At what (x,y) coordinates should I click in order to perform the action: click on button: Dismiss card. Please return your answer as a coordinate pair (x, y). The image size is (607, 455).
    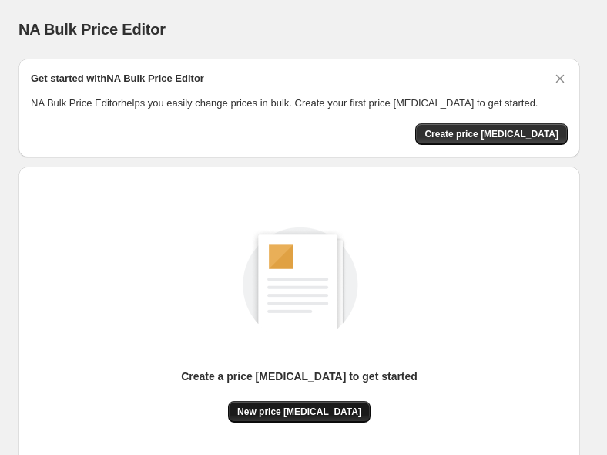
    Looking at the image, I should click on (560, 79).